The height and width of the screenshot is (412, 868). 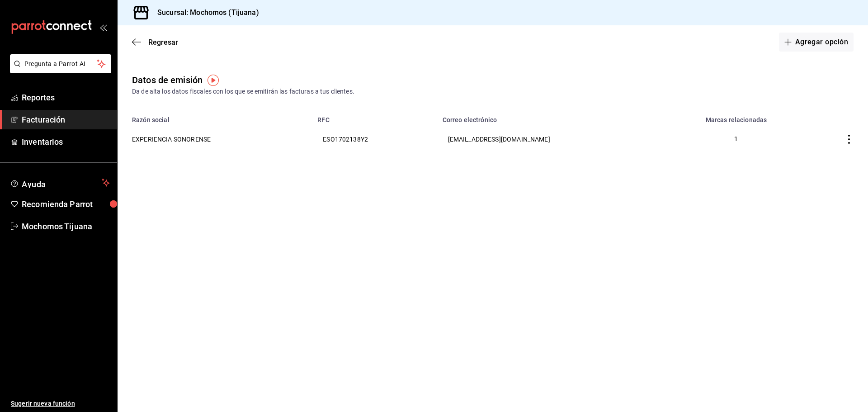 I want to click on button: Pregunta a Parrot AI, so click(x=60, y=64).